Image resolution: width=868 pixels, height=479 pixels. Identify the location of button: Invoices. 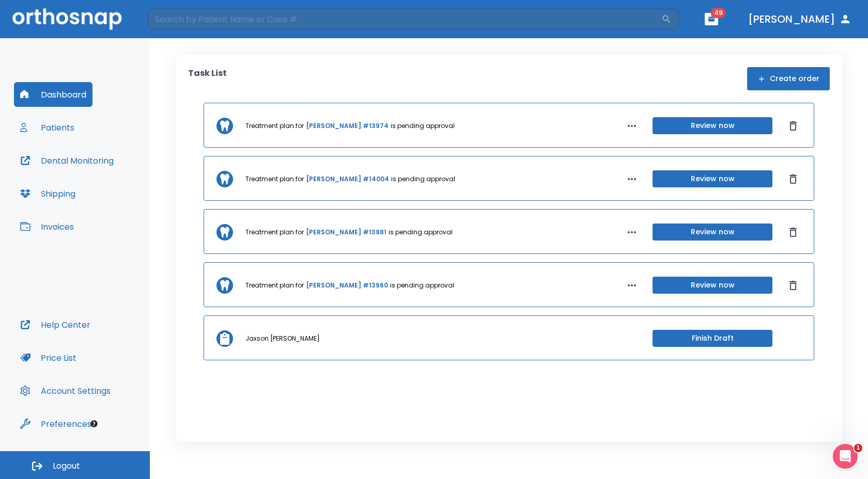
(47, 227).